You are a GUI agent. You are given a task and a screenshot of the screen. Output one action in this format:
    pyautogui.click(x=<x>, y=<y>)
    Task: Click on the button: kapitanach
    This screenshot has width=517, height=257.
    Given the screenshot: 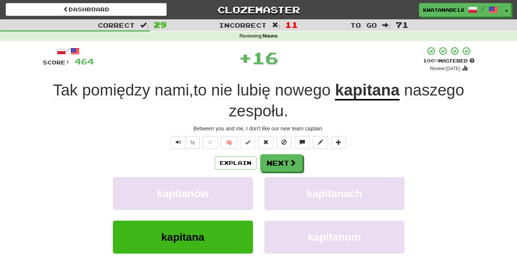 What is the action you would take?
    pyautogui.click(x=334, y=193)
    